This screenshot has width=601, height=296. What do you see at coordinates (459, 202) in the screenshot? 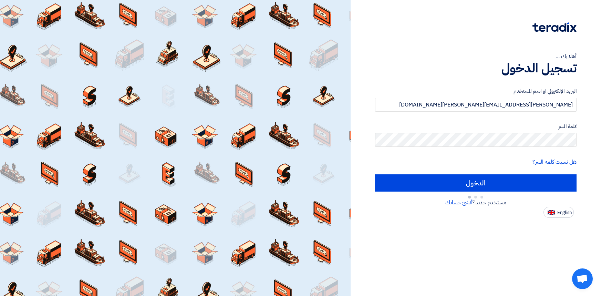
I see `a: أنشئ حسابك` at bounding box center [459, 202].